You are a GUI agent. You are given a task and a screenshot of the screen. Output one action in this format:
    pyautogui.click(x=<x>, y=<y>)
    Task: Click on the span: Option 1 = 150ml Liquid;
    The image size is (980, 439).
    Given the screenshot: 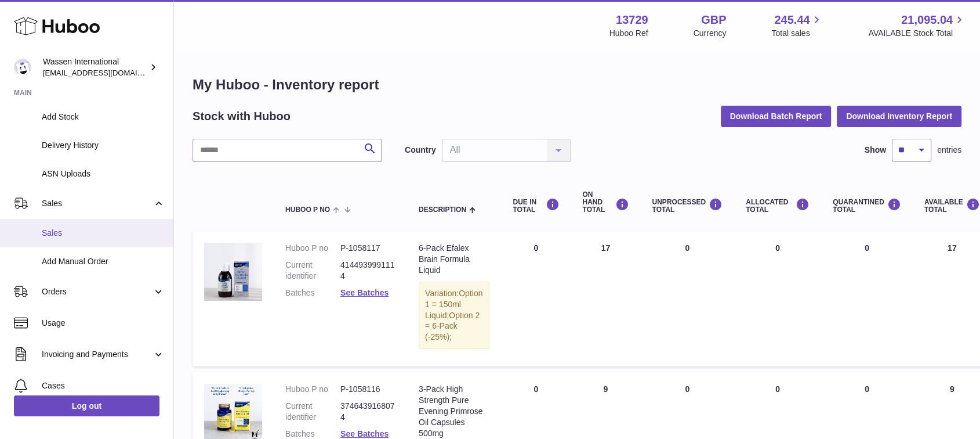 What is the action you would take?
    pyautogui.click(x=454, y=304)
    